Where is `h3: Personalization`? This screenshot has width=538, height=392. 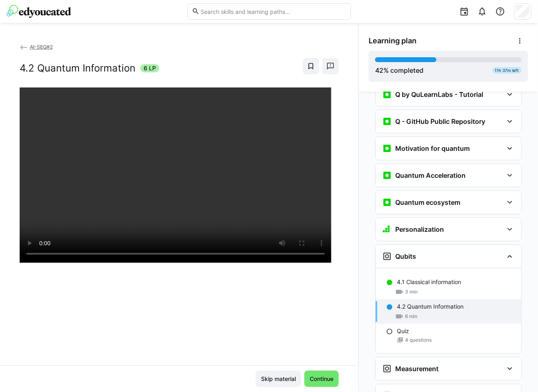 h3: Personalization is located at coordinates (420, 230).